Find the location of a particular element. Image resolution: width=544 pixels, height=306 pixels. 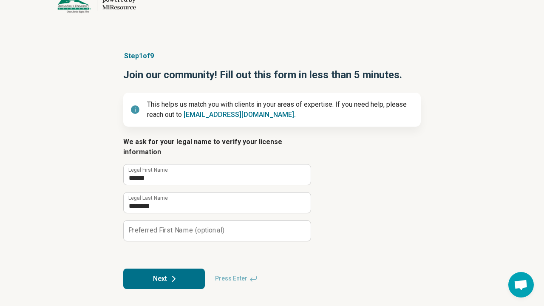

span: Press Enter is located at coordinates (236, 279).